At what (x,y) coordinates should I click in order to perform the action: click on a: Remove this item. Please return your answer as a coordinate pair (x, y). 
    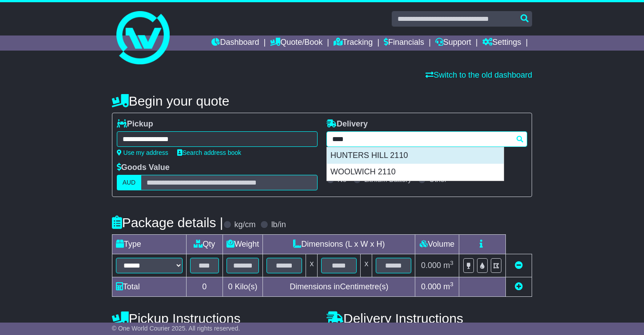
    Looking at the image, I should click on (519, 265).